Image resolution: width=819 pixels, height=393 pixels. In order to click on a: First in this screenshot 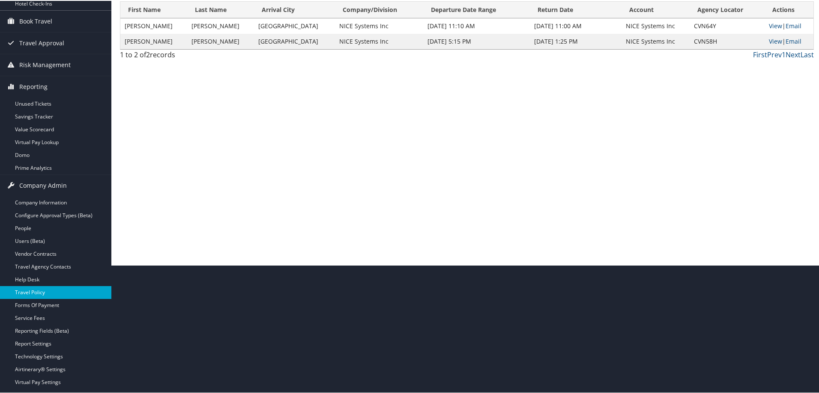, I will do `click(760, 54)`.